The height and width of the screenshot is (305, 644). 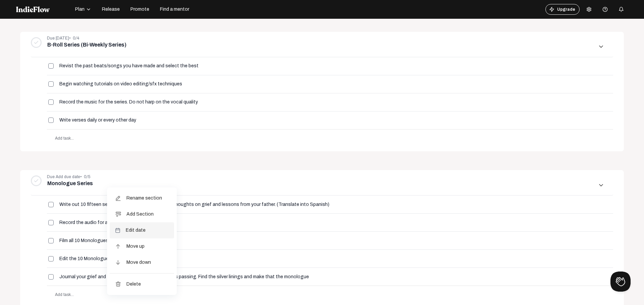 I want to click on span: Rename section, so click(x=144, y=198).